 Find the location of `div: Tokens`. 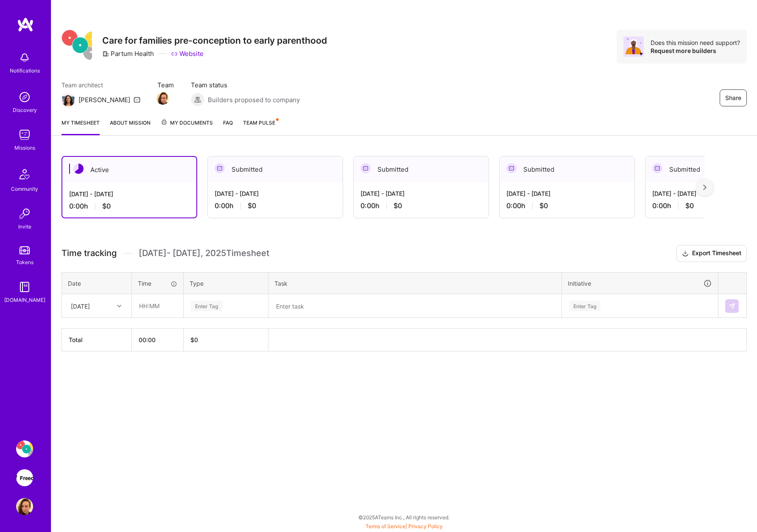

div: Tokens is located at coordinates (25, 262).